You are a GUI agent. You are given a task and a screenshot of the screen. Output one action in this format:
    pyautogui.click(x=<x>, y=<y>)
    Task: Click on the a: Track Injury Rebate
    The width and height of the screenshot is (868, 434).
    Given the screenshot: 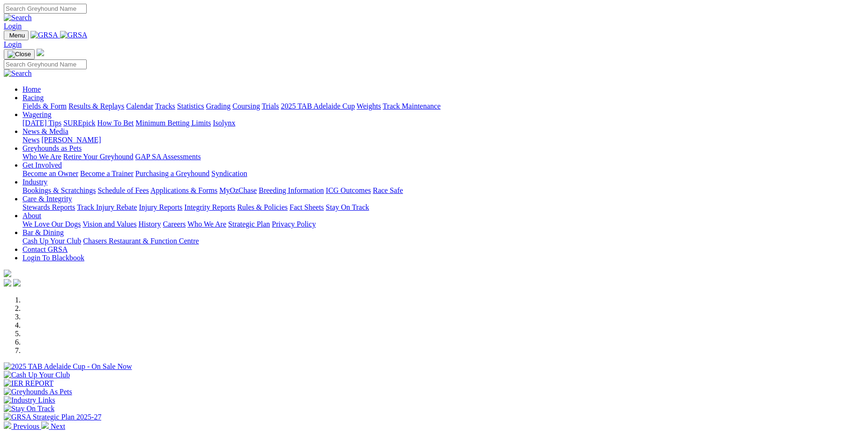 What is the action you would take?
    pyautogui.click(x=107, y=207)
    